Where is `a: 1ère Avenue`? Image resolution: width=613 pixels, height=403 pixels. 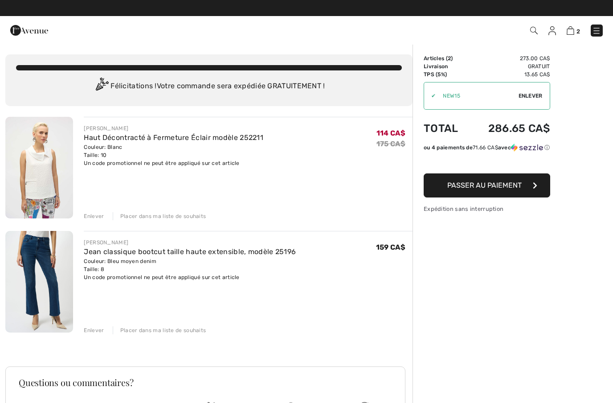 a: 1ère Avenue is located at coordinates (29, 29).